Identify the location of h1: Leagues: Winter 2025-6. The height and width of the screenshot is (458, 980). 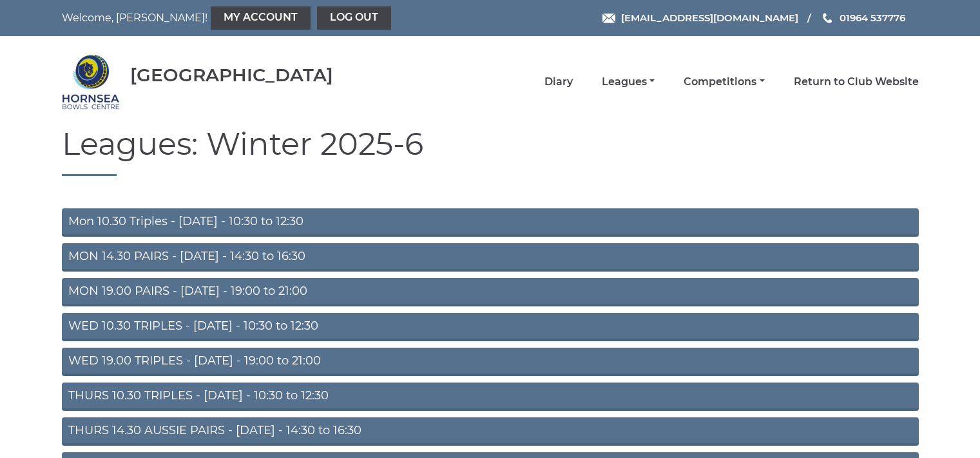
(491, 152).